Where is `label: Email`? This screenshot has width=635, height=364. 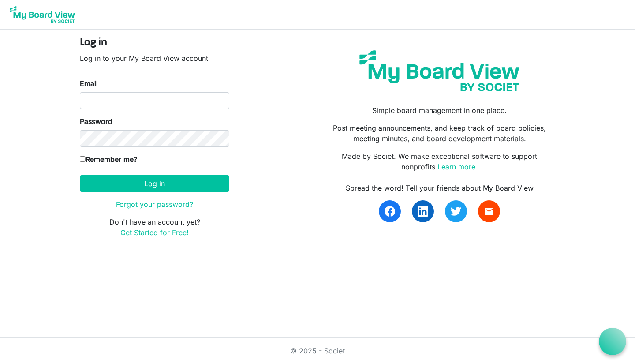 label: Email is located at coordinates (89, 84).